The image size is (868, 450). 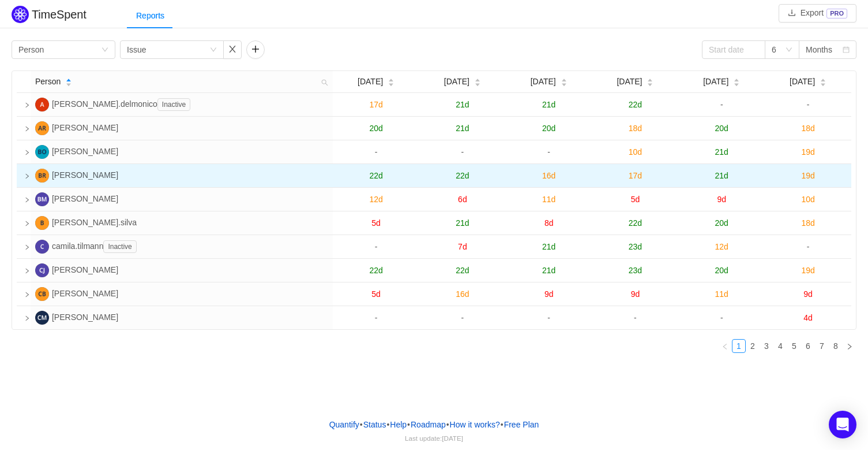 I want to click on i: icon: calendar, so click(x=846, y=50).